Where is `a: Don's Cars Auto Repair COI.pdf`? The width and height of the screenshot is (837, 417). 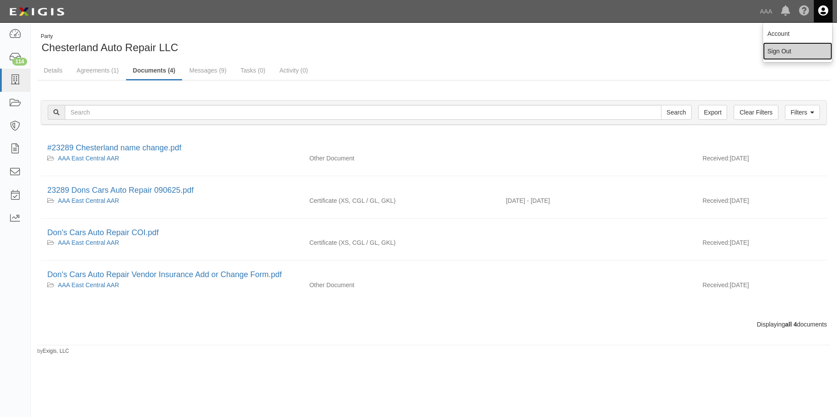 a: Don's Cars Auto Repair COI.pdf is located at coordinates (103, 233).